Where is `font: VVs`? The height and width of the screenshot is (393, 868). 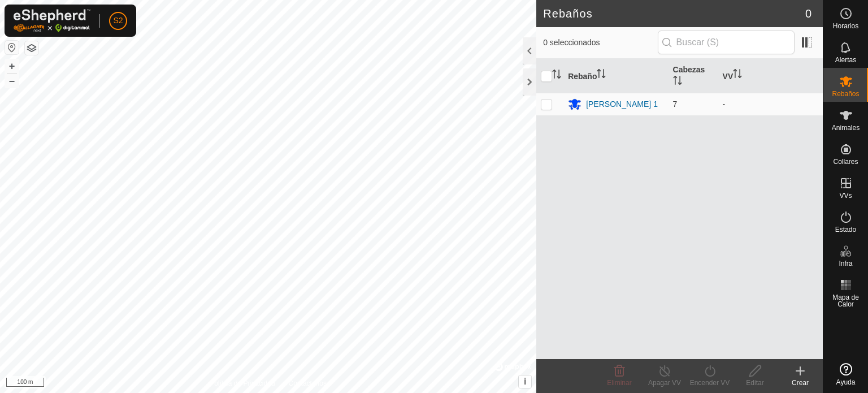 font: VVs is located at coordinates (845, 195).